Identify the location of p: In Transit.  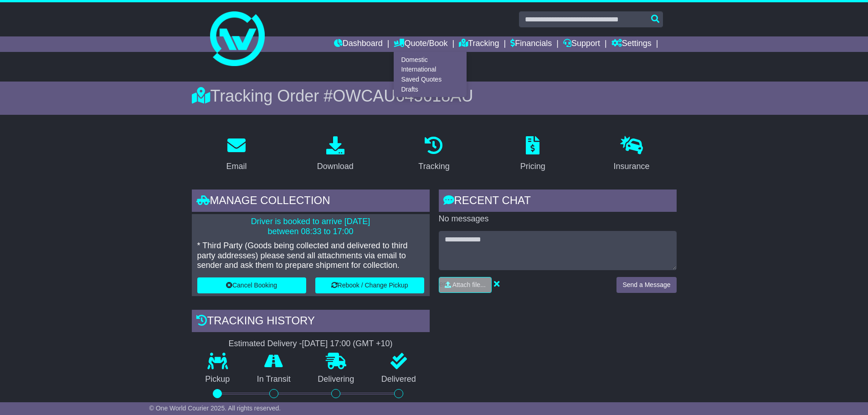
(274, 380).